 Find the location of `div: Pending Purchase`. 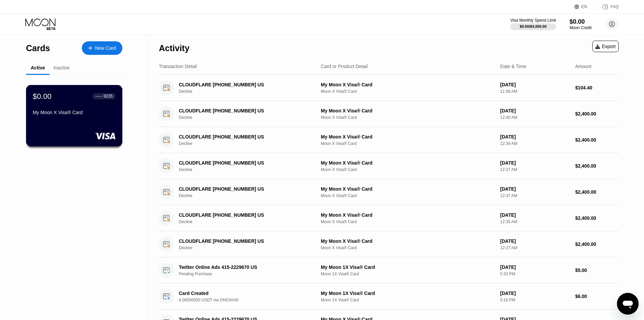

div: Pending Purchase is located at coordinates (249, 274).